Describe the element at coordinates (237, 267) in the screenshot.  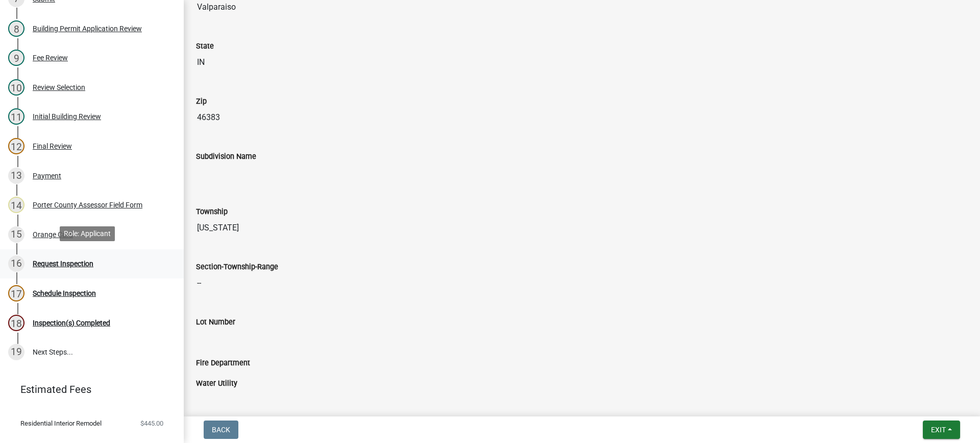
I see `label: Section-Township-Range` at that location.